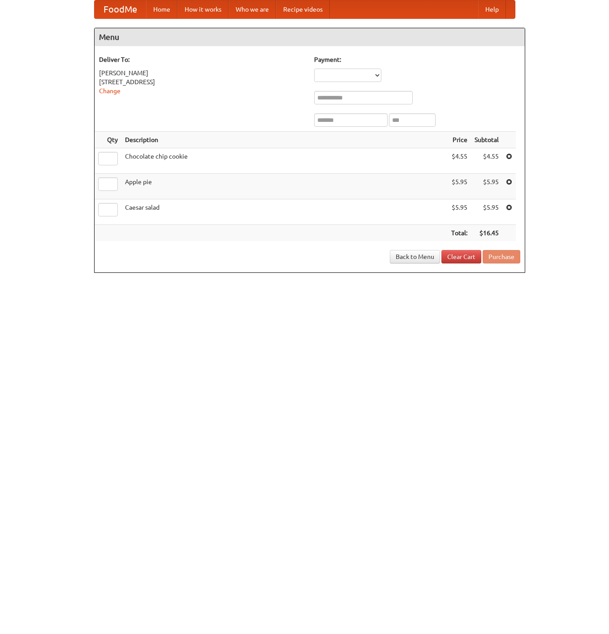 This screenshot has width=609, height=634. What do you see at coordinates (415, 257) in the screenshot?
I see `a: Back to Menu` at bounding box center [415, 257].